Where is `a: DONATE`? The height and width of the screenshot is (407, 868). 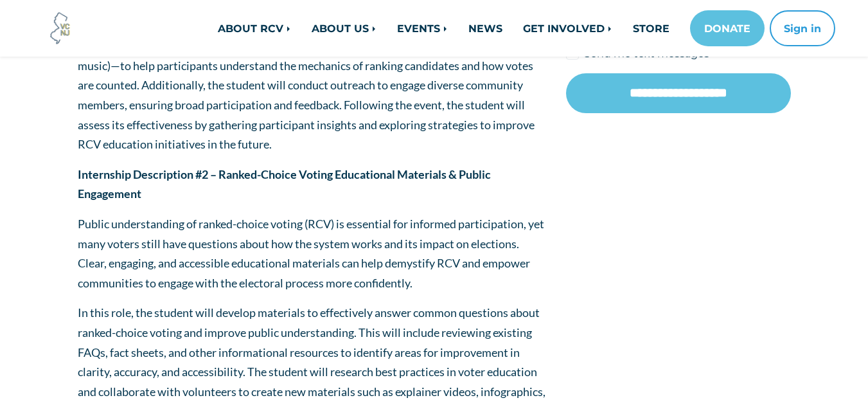 a: DONATE is located at coordinates (728, 28).